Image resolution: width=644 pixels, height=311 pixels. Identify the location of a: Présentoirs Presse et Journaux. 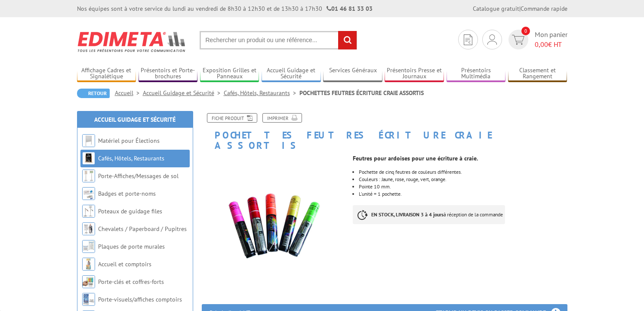
(414, 74).